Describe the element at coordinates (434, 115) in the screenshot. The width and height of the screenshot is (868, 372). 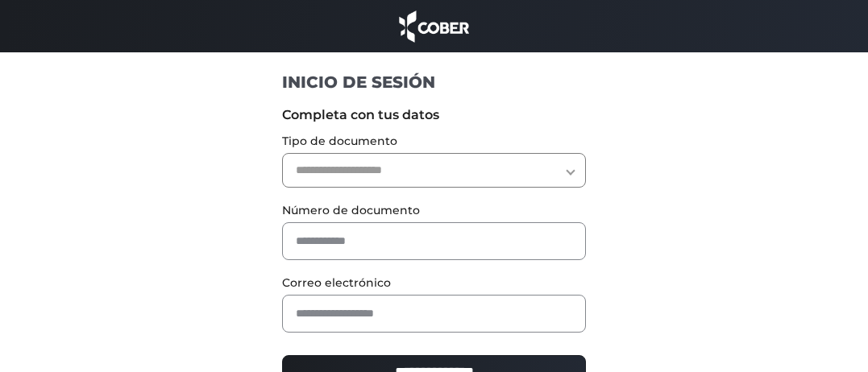
I see `label: Completa con tus datos` at that location.